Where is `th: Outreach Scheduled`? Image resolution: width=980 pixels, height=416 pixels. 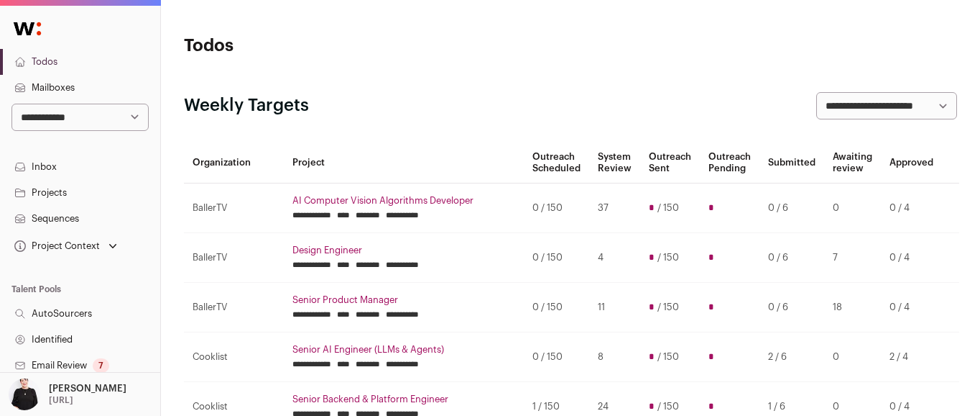
th: Outreach Scheduled is located at coordinates (556, 163).